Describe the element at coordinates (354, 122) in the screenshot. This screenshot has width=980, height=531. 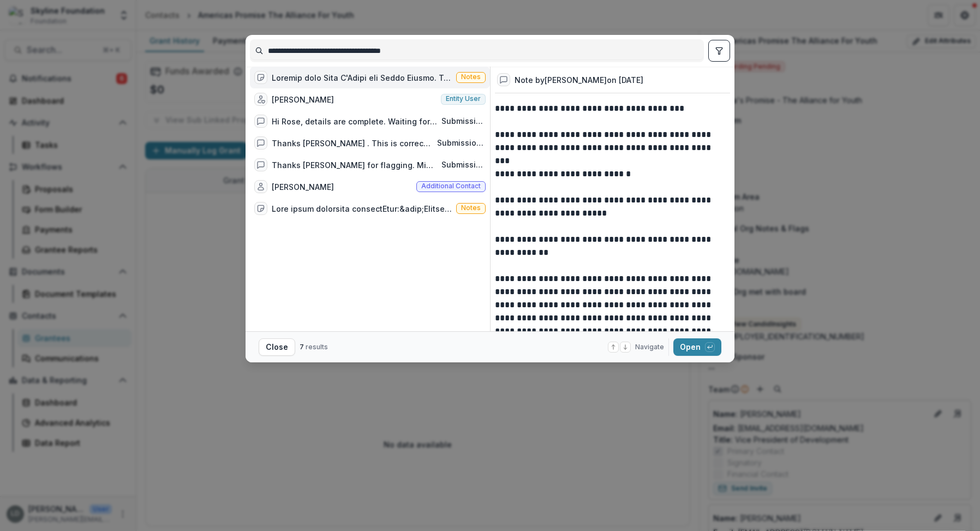
I see `div: Hi Rose, details are complete. Waiting for them to confirm signatory but for now I have added [PE...` at that location.